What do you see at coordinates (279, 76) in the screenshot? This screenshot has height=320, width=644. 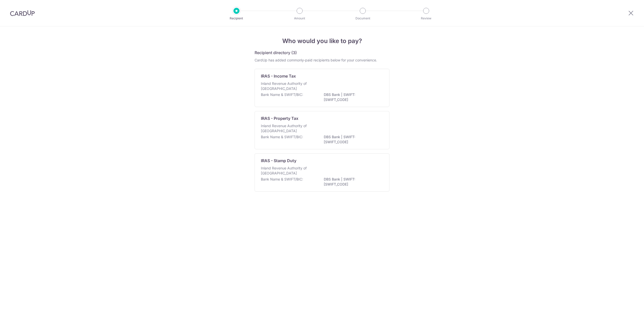 I see `p: IRAS - Income Tax` at bounding box center [279, 76].